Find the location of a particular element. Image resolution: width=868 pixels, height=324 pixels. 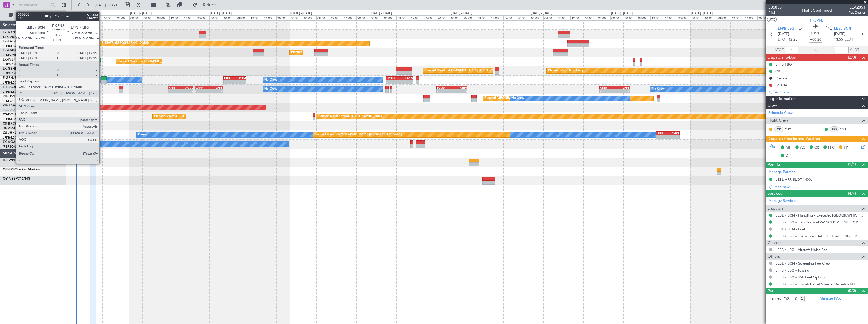

a: Manage Services is located at coordinates (782, 201).